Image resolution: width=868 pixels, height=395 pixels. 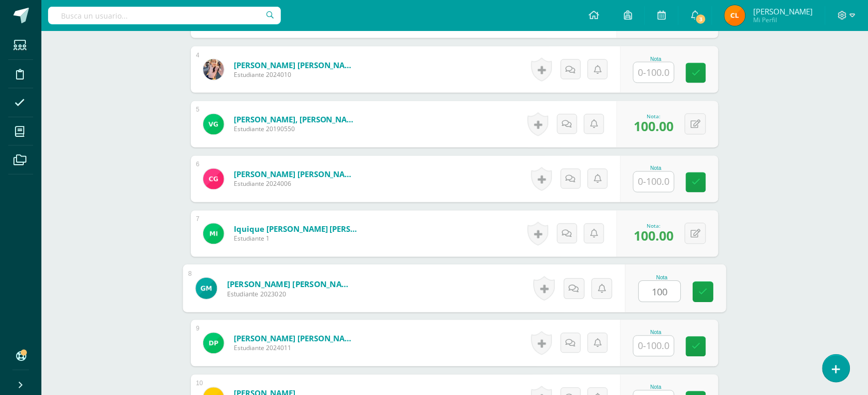 What do you see at coordinates (783, 20) in the screenshot?
I see `span: Mi Perfil` at bounding box center [783, 20].